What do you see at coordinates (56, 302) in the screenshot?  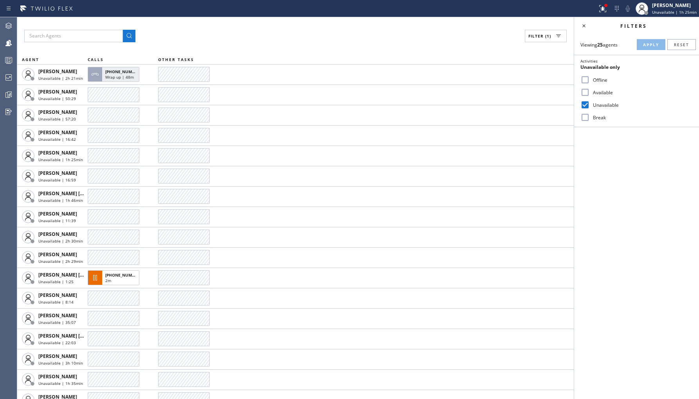 I see `span: Unavailable | 8:14` at bounding box center [56, 302].